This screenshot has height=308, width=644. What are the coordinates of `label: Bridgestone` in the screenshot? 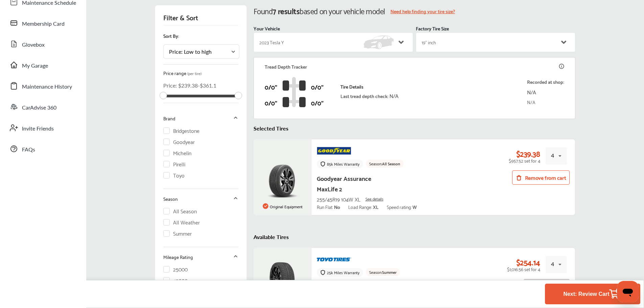 It's located at (182, 130).